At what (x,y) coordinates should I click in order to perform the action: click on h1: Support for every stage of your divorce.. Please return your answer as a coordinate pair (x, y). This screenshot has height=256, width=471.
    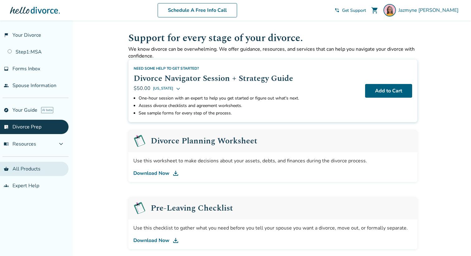
    Looking at the image, I should click on (273, 38).